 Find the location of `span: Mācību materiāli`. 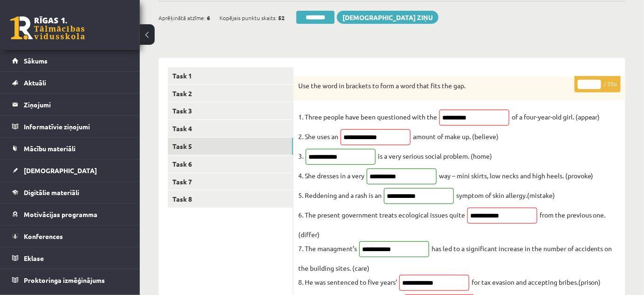

span: Mācību materiāli is located at coordinates (49, 149).